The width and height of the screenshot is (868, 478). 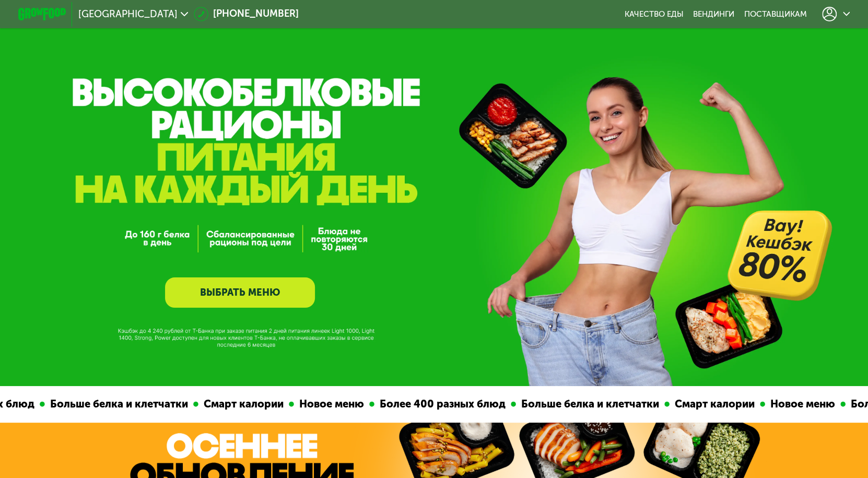 I want to click on a: Качество еды, so click(x=654, y=14).